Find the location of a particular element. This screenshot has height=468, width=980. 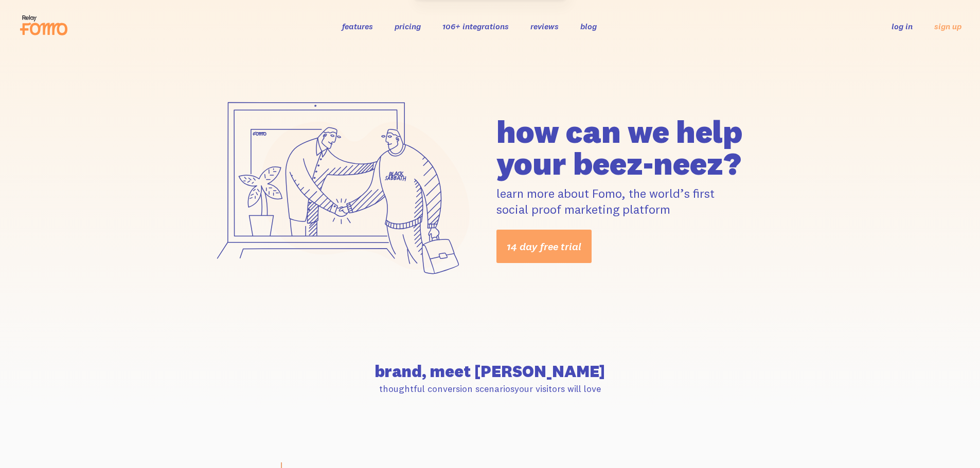

a: sign up is located at coordinates (948, 26).